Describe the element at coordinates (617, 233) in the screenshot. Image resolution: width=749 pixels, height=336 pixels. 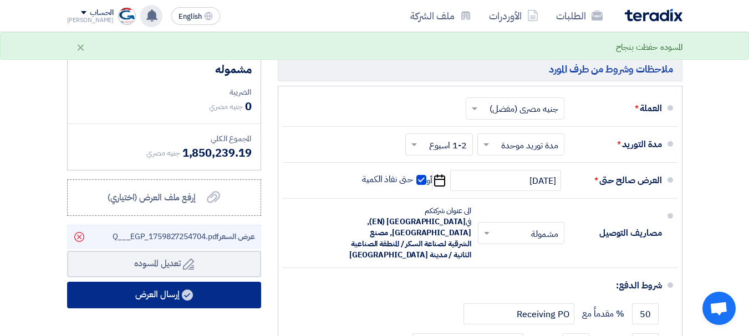
I see `div: مصاريف التوصيل` at that location.